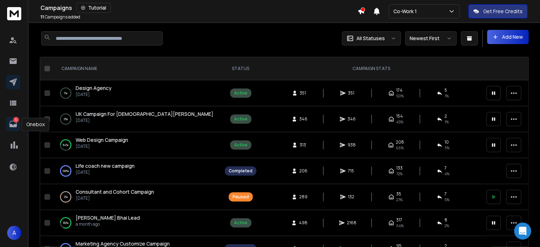  What do you see at coordinates (93, 8) in the screenshot?
I see `button: Tutorial` at bounding box center [93, 8].